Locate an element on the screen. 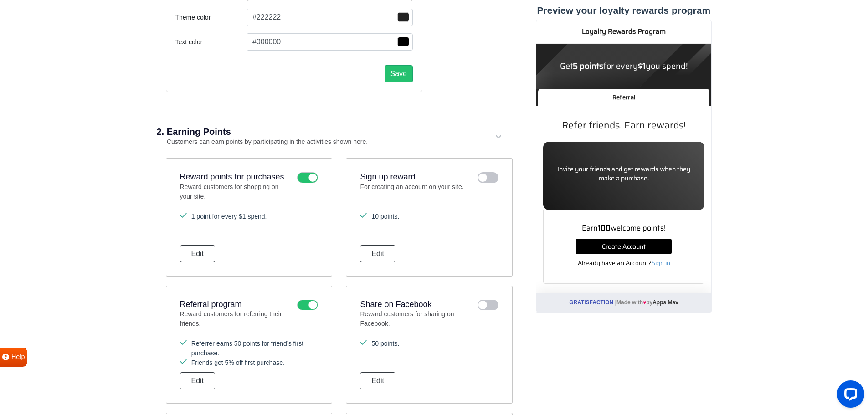 This screenshot has width=868, height=415. button: Save is located at coordinates (399, 74).